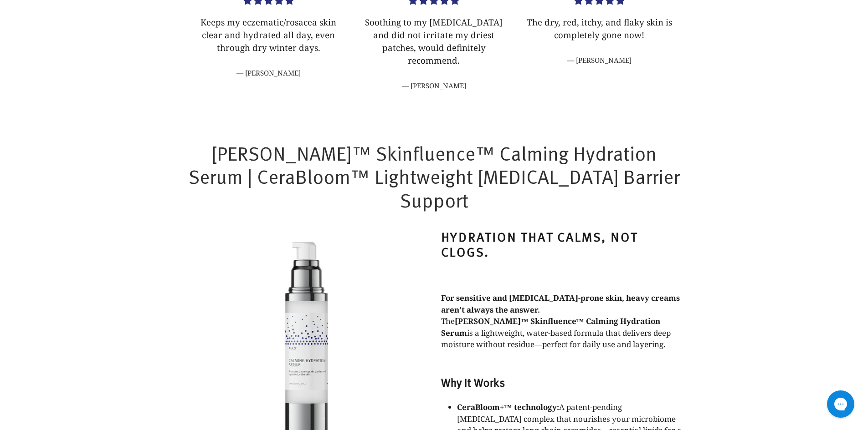  Describe the element at coordinates (473, 382) in the screenshot. I see `strong: Why It Works` at that location.